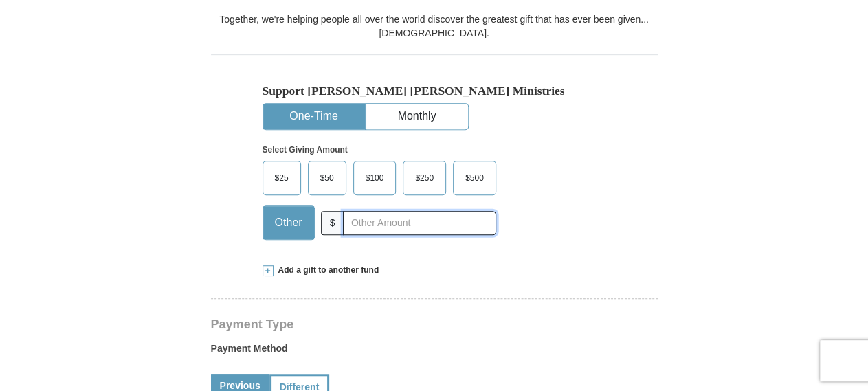 Image resolution: width=868 pixels, height=391 pixels. Describe the element at coordinates (434, 324) in the screenshot. I see `h4: Payment Type` at that location.